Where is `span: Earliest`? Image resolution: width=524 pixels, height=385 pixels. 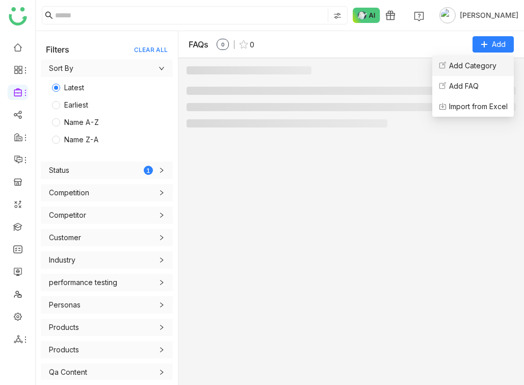
span: Earliest is located at coordinates (76, 105).